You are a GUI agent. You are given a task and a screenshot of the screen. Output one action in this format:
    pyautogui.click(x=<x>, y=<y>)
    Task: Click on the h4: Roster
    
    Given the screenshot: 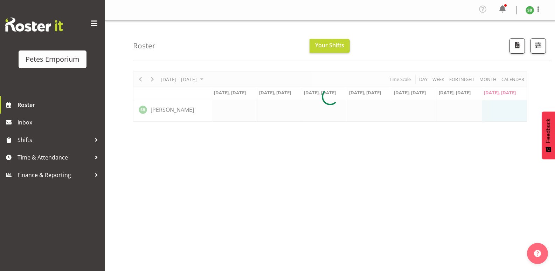 What is the action you would take?
    pyautogui.click(x=144, y=46)
    